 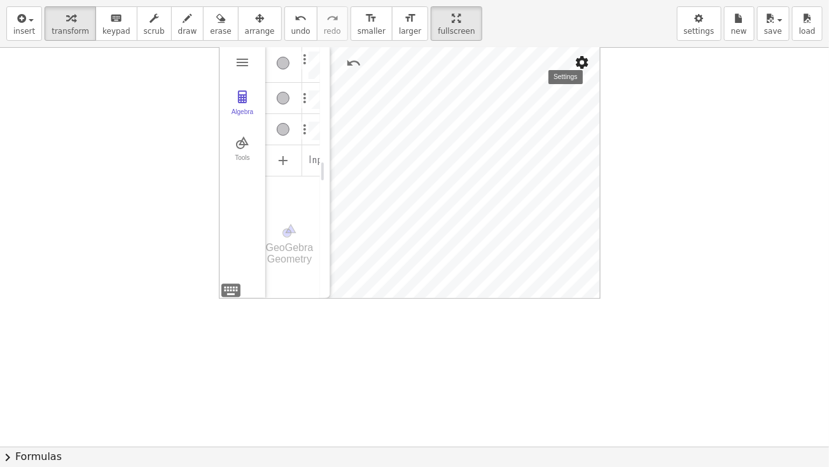 What do you see at coordinates (465, 171) in the screenshot?
I see `canvas: Graphics View 1` at bounding box center [465, 171].